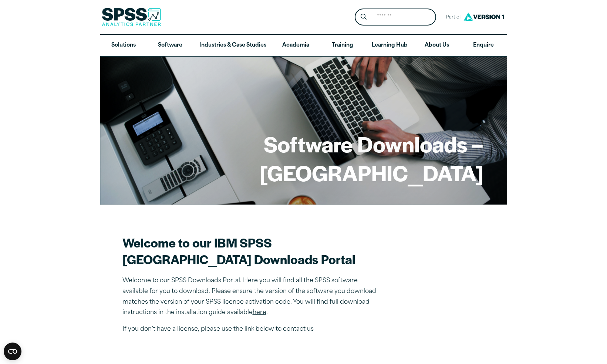  I want to click on a: here, so click(259, 313).